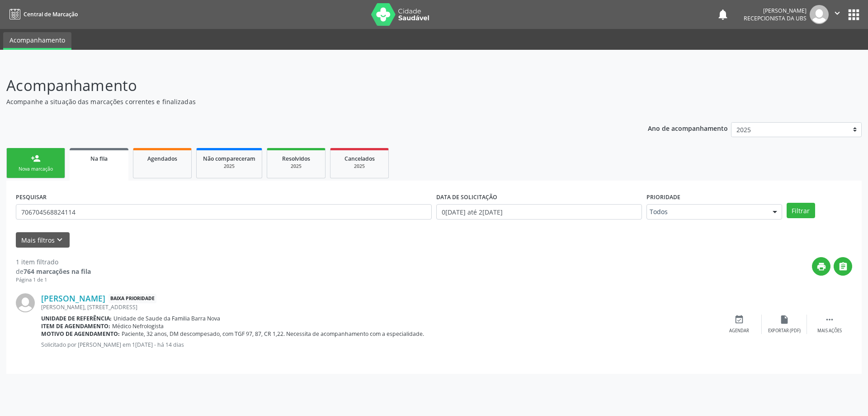 The height and width of the screenshot is (416, 868). Describe the element at coordinates (707, 211) in the screenshot. I see `span: Todos` at that location.